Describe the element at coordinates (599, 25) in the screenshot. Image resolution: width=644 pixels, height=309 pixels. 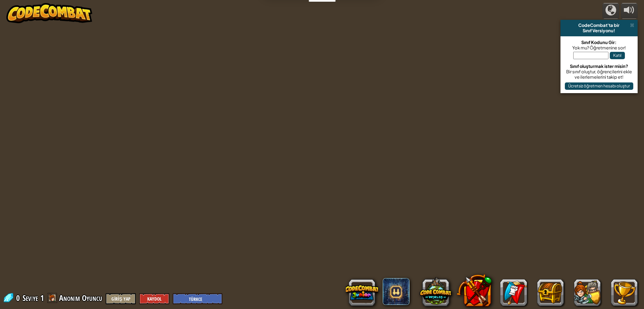
I see `div: CodeCombat'ta bir` at that location.